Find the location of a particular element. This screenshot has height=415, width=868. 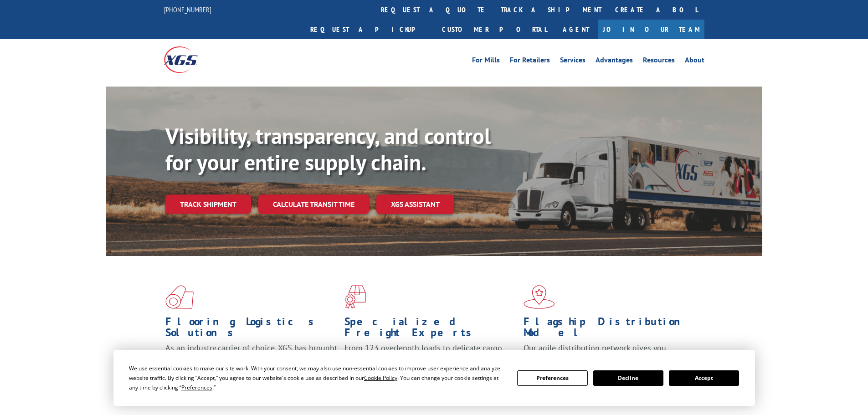

a: Customer Portal is located at coordinates (495, 29).